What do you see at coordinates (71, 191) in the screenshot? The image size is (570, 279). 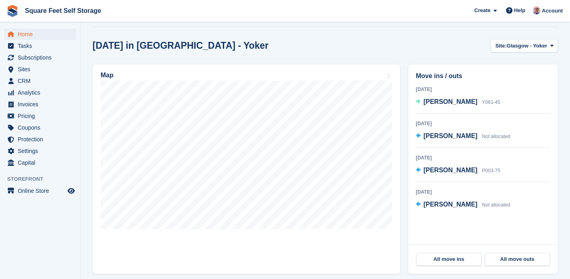 I see `a: Preview store` at bounding box center [71, 191].